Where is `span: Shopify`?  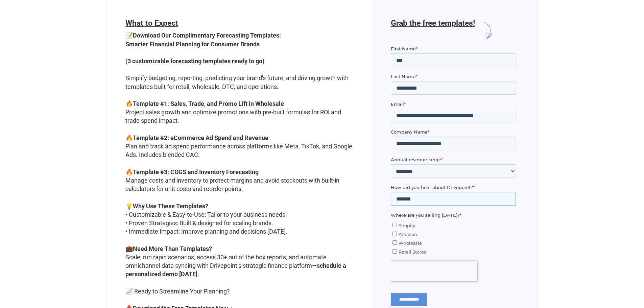 span: Shopify is located at coordinates (16, 180).